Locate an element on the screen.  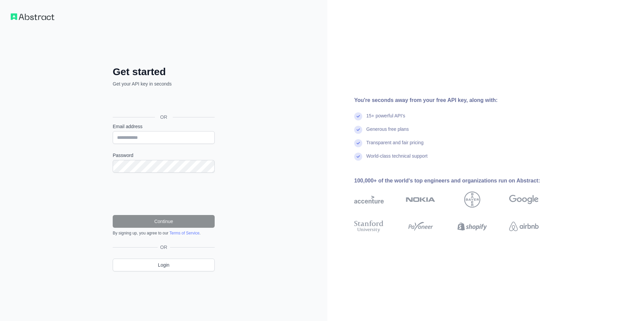
div: Generous free plans is located at coordinates (387, 132).